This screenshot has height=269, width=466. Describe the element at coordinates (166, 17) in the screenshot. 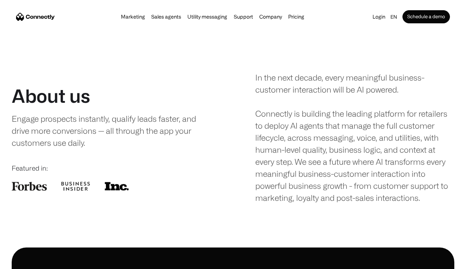

I see `a: Sales agents` at that location.